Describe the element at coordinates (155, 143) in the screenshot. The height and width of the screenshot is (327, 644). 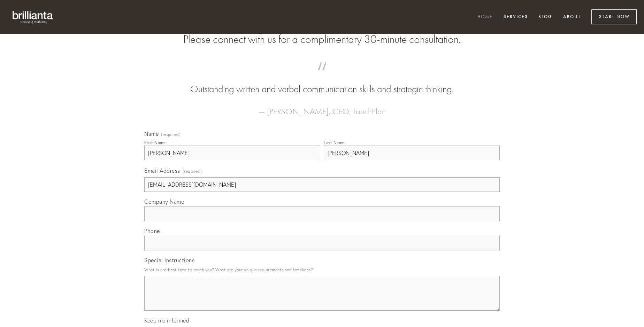
I see `div: First Name` at that location.